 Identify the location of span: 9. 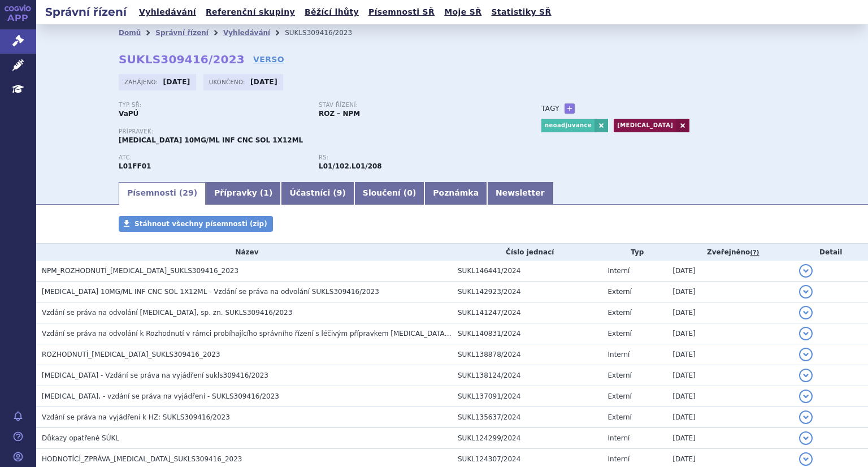
(339, 193).